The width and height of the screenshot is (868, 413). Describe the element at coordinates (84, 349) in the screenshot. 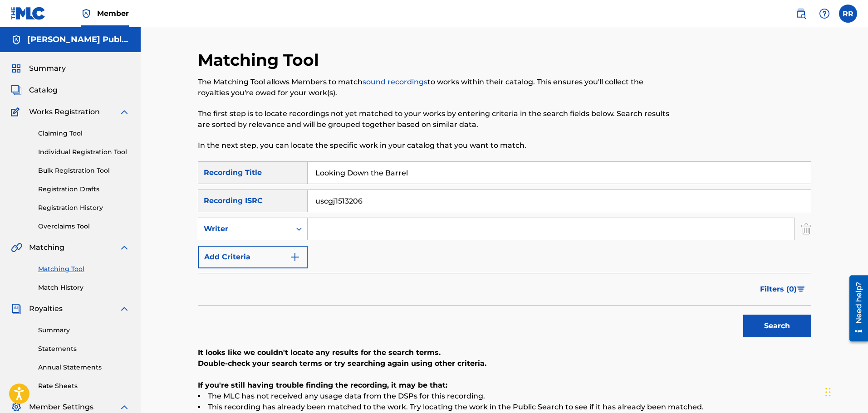

I see `a: Statements` at that location.